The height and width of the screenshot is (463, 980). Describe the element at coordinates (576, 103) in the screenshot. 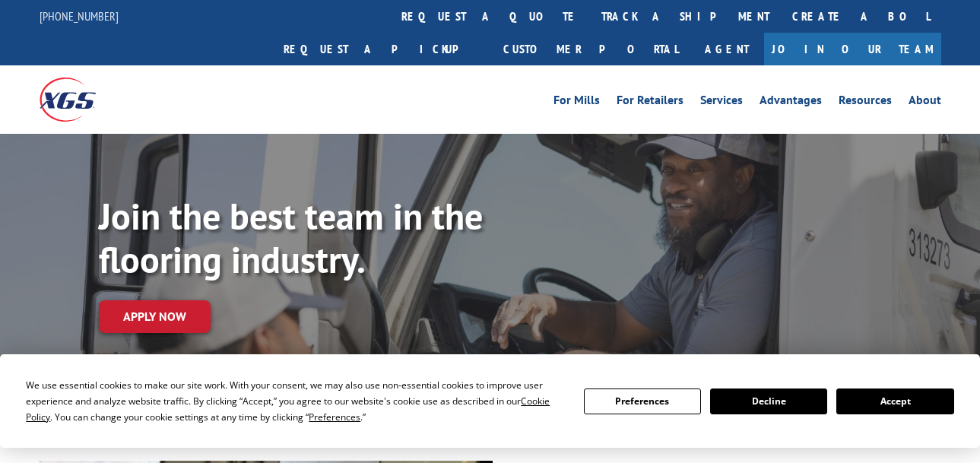

I see `a: For Mills` at that location.